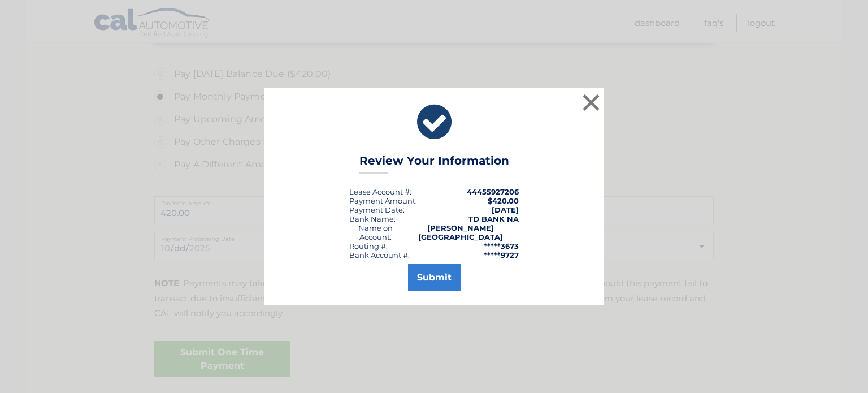 The image size is (868, 393). What do you see at coordinates (369, 246) in the screenshot?
I see `div: Routing #:` at bounding box center [369, 246].